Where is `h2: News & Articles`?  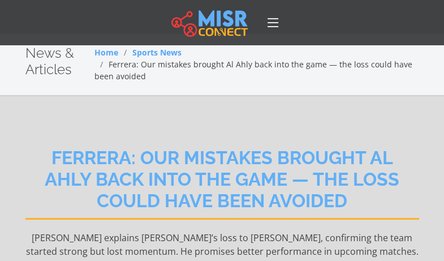 h2: News & Articles is located at coordinates (60, 62).